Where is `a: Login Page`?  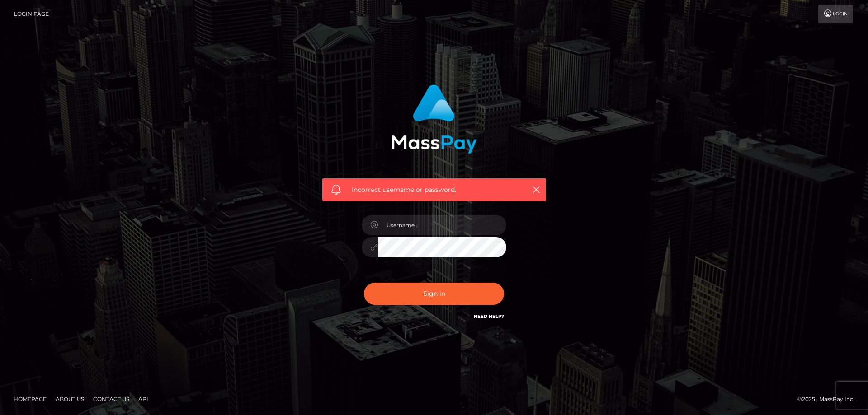 a: Login Page is located at coordinates (31, 14).